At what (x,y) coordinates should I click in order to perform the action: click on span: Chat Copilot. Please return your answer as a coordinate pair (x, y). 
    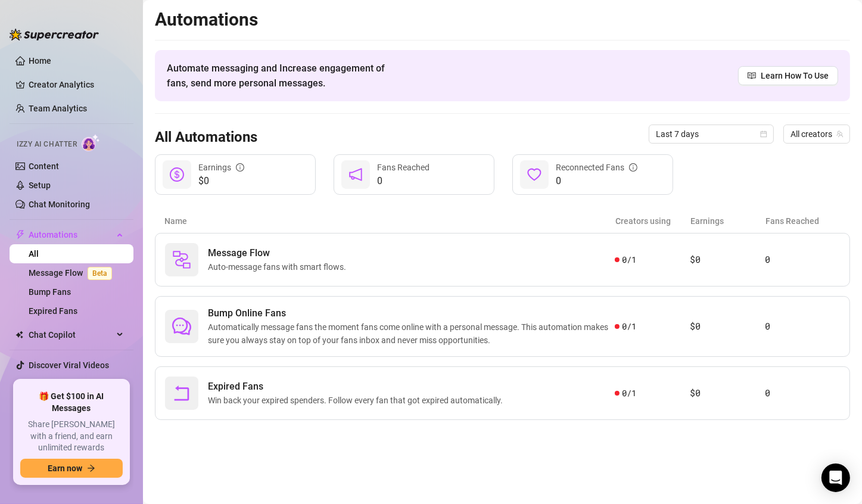
    Looking at the image, I should click on (71, 334).